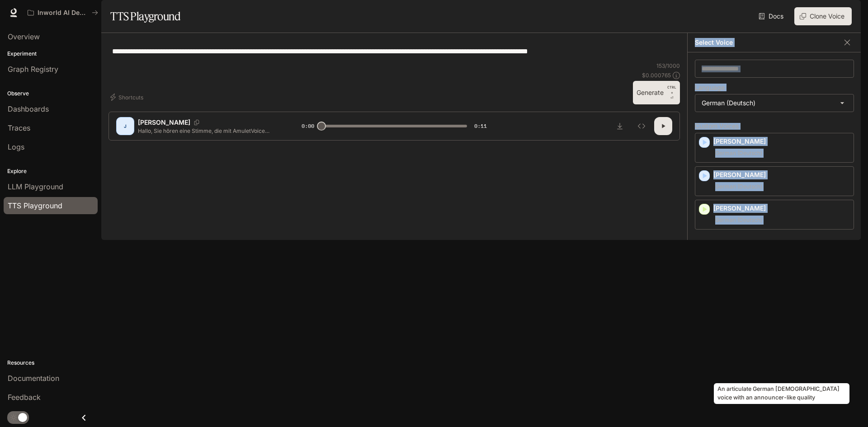 The width and height of the screenshot is (868, 427). What do you see at coordinates (619, 126) in the screenshot?
I see `button: Download audio` at bounding box center [619, 126].